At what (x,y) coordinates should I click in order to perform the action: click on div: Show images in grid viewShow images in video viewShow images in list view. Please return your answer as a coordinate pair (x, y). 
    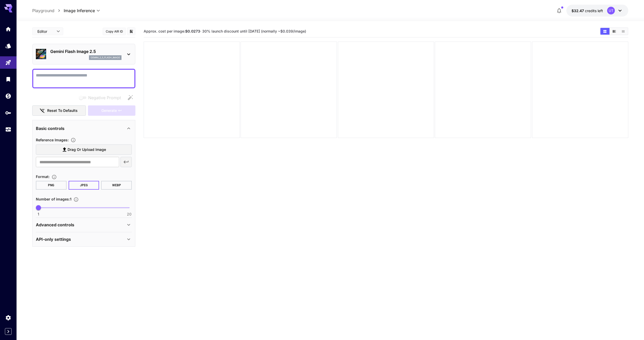
    Looking at the image, I should click on (614, 31).